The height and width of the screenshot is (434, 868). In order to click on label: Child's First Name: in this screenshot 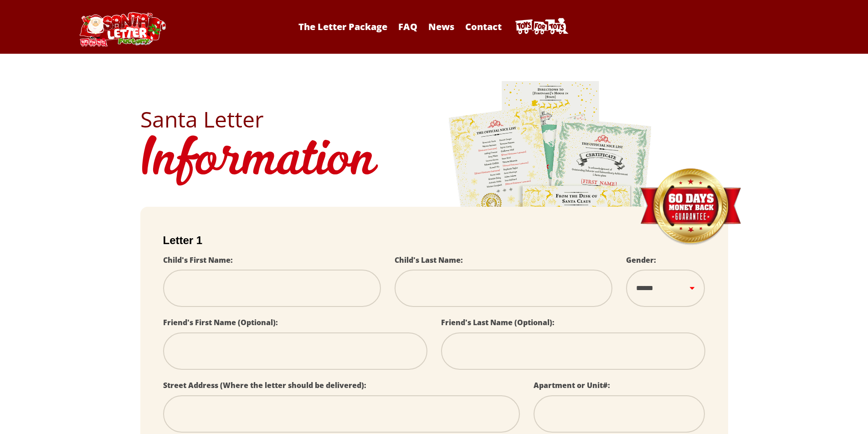, I will do `click(198, 260)`.